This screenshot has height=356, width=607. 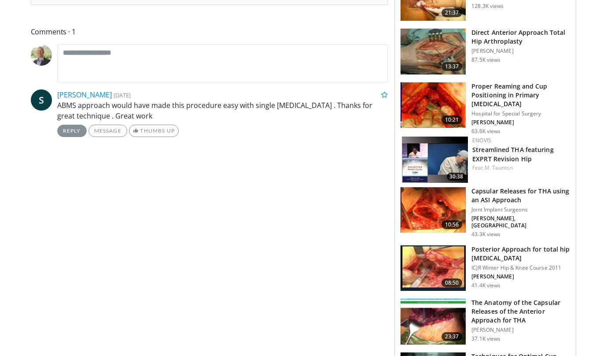 What do you see at coordinates (41, 100) in the screenshot?
I see `a: S` at bounding box center [41, 100].